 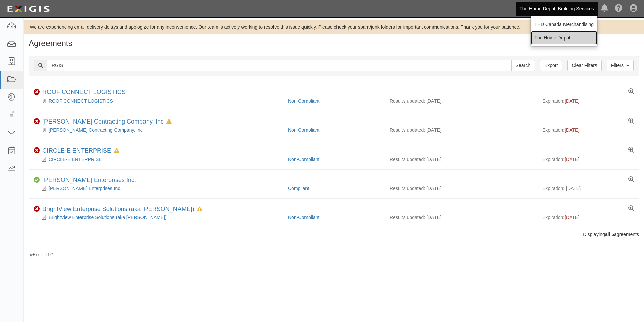 What do you see at coordinates (334, 27) in the screenshot?
I see `div: We are experiencing email delivery delays and apologize for any inconvenience. Our team is active...` at bounding box center [334, 27].